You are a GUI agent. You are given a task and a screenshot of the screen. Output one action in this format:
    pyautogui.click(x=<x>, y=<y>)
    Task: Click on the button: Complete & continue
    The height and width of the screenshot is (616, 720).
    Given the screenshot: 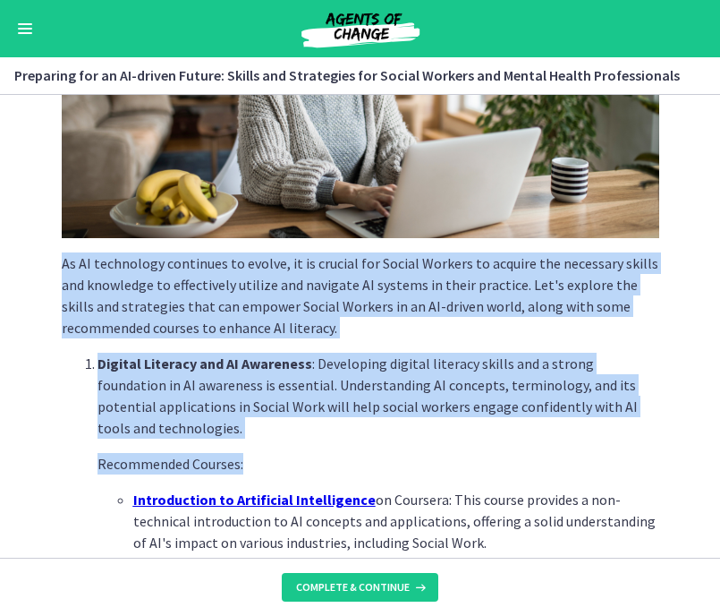 What is the action you would take?
    pyautogui.click(x=360, y=587)
    